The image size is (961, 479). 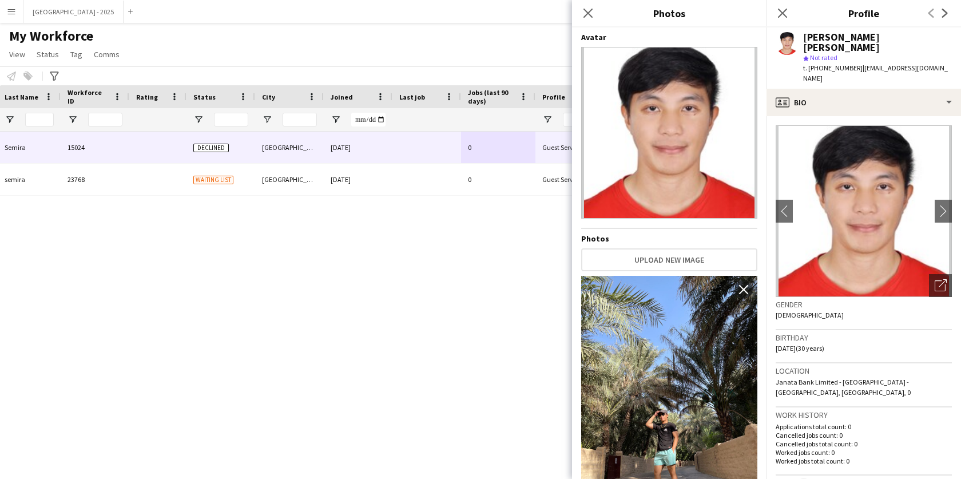 What do you see at coordinates (54, 76) in the screenshot?
I see `app-action-btn: Advanced filters` at bounding box center [54, 76].